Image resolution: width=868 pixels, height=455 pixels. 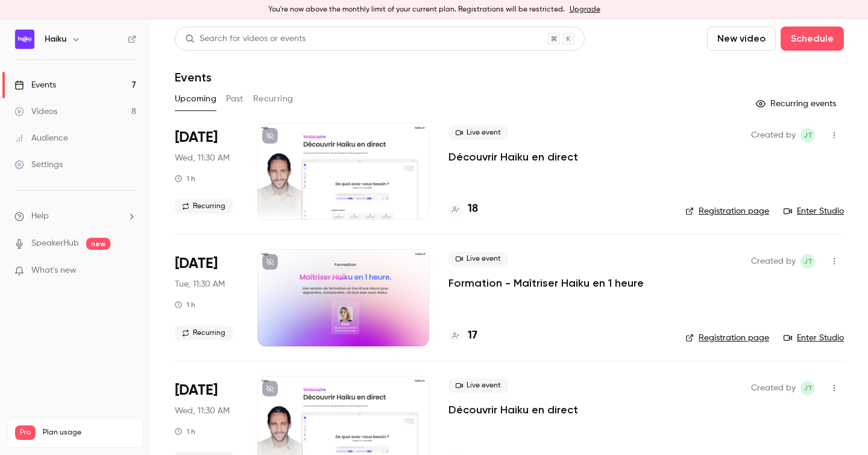 What do you see at coordinates (797, 104) in the screenshot?
I see `button: Recurring events` at bounding box center [797, 104].